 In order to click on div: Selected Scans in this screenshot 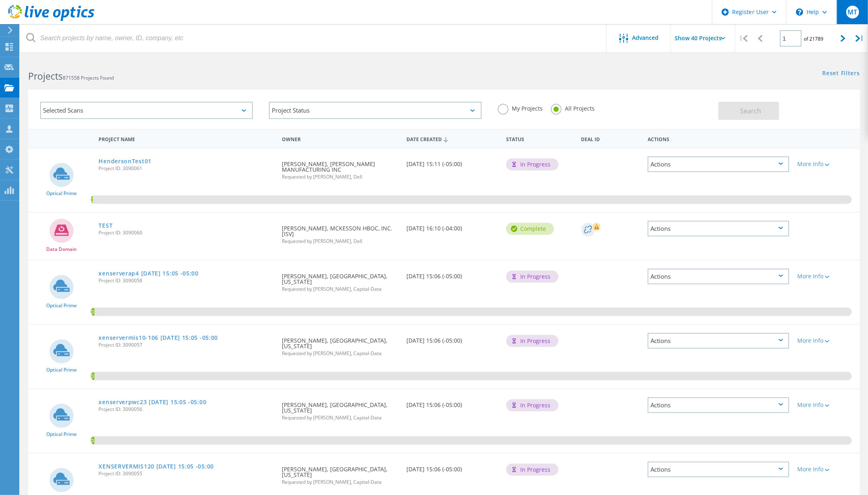, I will do `click(146, 110)`.